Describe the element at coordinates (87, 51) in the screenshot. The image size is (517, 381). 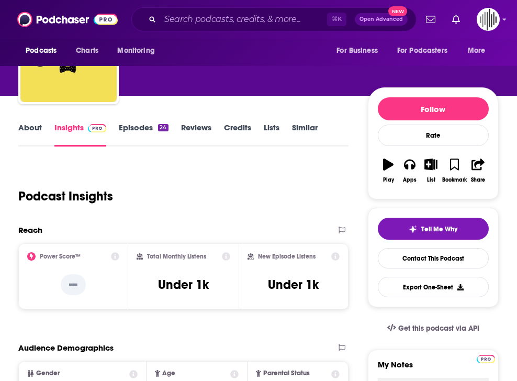
I see `span: Charts` at that location.